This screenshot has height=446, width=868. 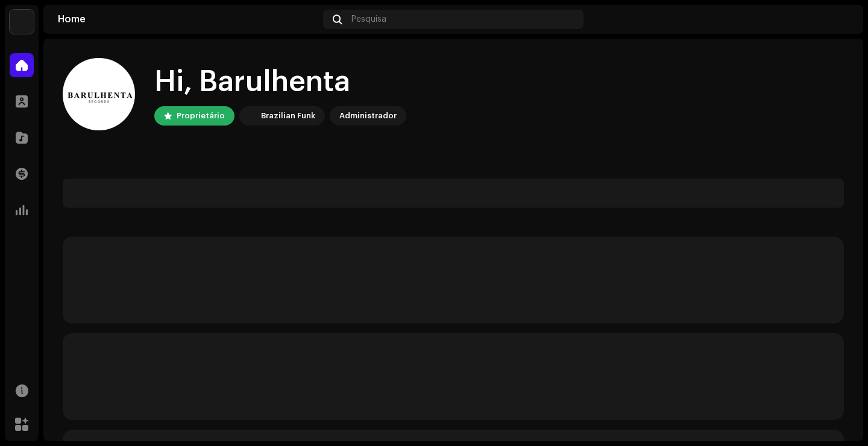 What do you see at coordinates (188, 19) in the screenshot?
I see `div: Home` at bounding box center [188, 19].